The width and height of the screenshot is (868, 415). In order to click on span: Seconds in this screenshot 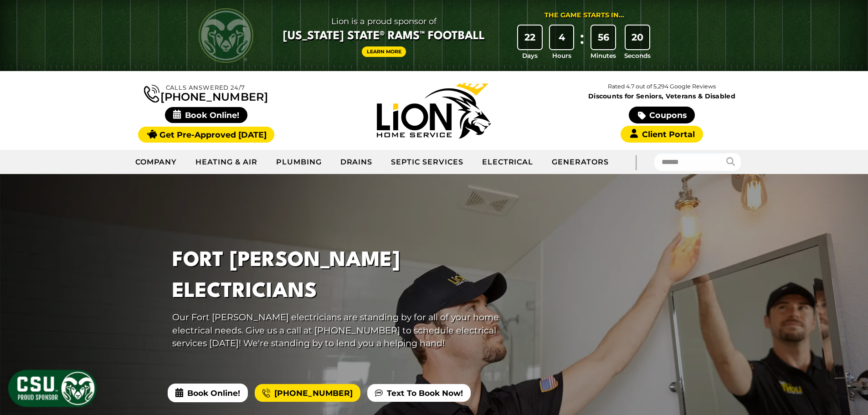, I will do `click(638, 56)`.